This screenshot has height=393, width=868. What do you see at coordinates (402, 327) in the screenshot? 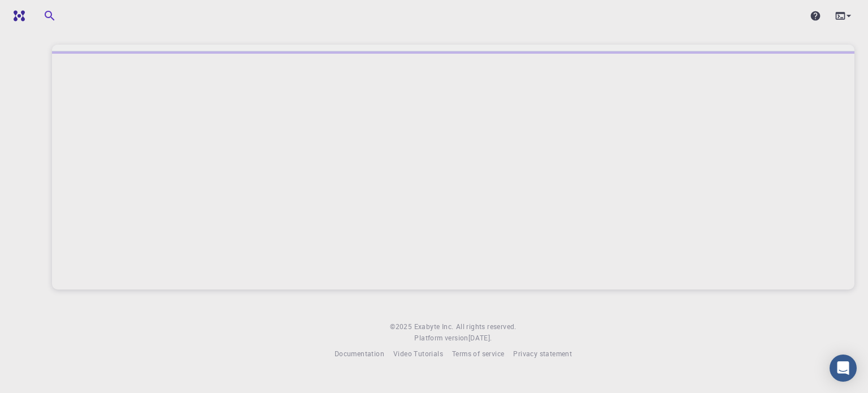
I see `span: © 2025` at bounding box center [402, 327].